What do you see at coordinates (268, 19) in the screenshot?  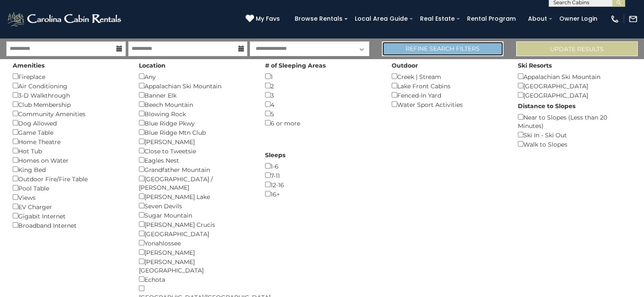 I see `span: My Favs` at bounding box center [268, 19].